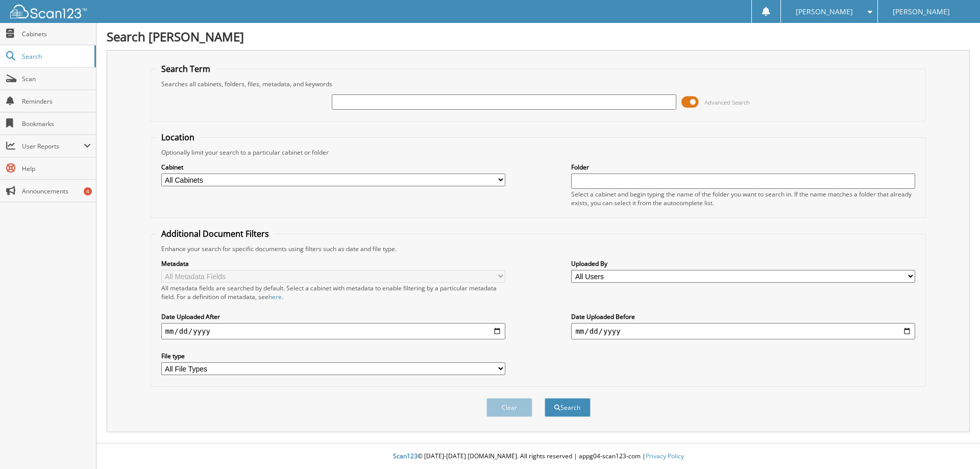 This screenshot has width=980, height=469. I want to click on label: Uploaded By, so click(744, 263).